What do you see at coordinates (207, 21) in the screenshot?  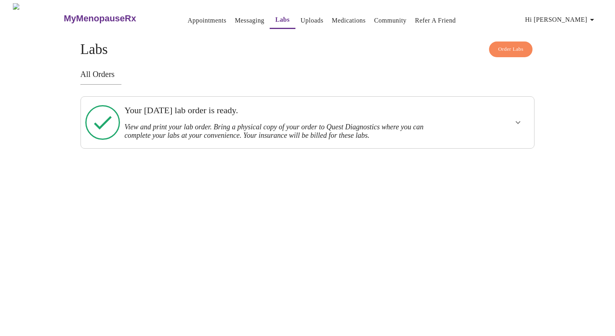 I see `a: Appointments` at bounding box center [207, 21].